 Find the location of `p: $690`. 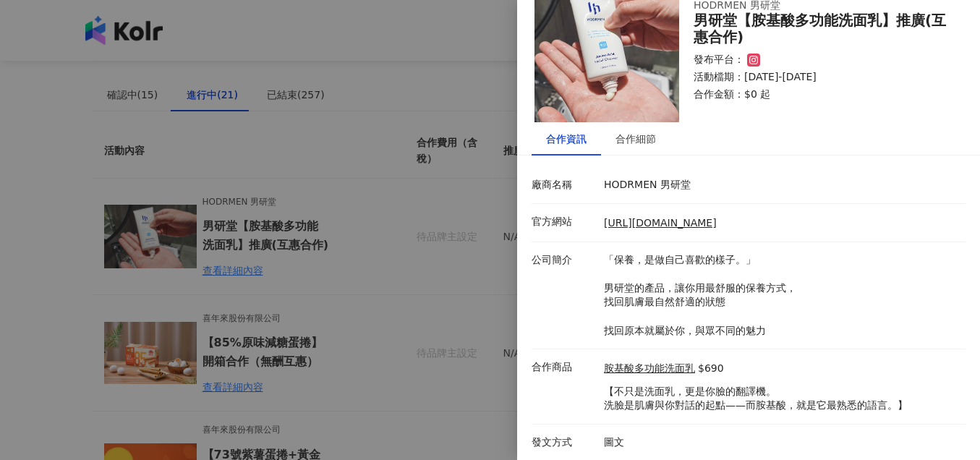

p: $690 is located at coordinates (711, 369).